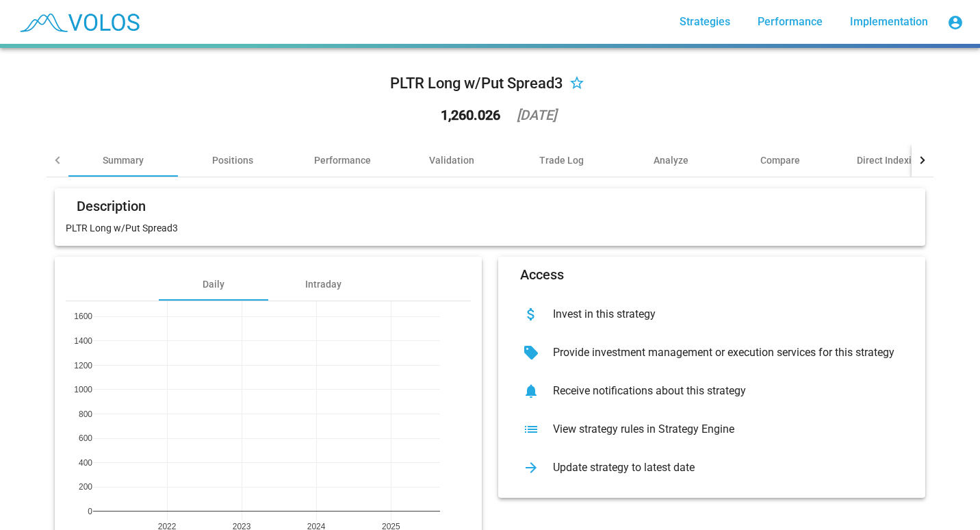  What do you see at coordinates (712, 429) in the screenshot?
I see `button: View strategy rules in Strategy Engine` at bounding box center [712, 429].